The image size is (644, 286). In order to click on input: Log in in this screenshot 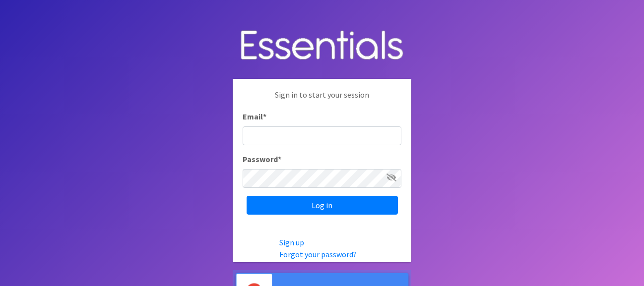, I will do `click(322, 206)`.